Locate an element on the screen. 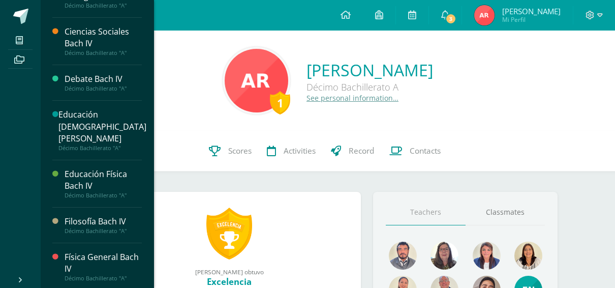 The height and width of the screenshot is (288, 615). a: Activities is located at coordinates (291, 151).